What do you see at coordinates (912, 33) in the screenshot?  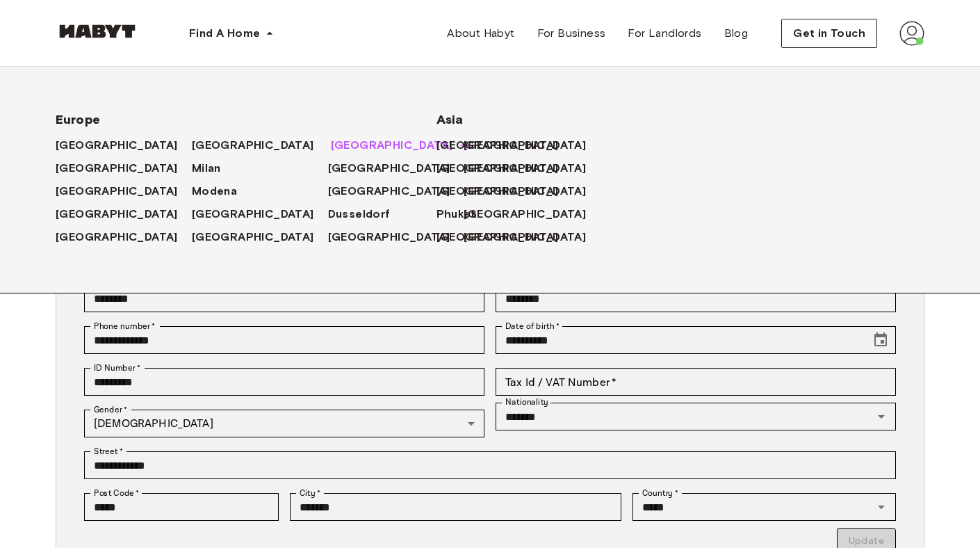 I see `img: avatar` at bounding box center [912, 33].